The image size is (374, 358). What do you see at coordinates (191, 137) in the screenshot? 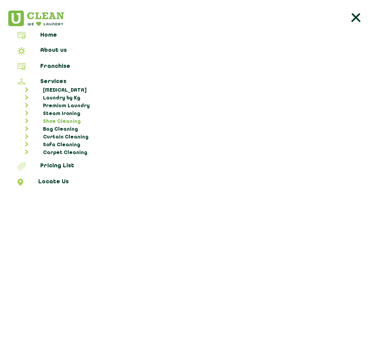
I see `a: Curtain Cleaning` at bounding box center [191, 137].